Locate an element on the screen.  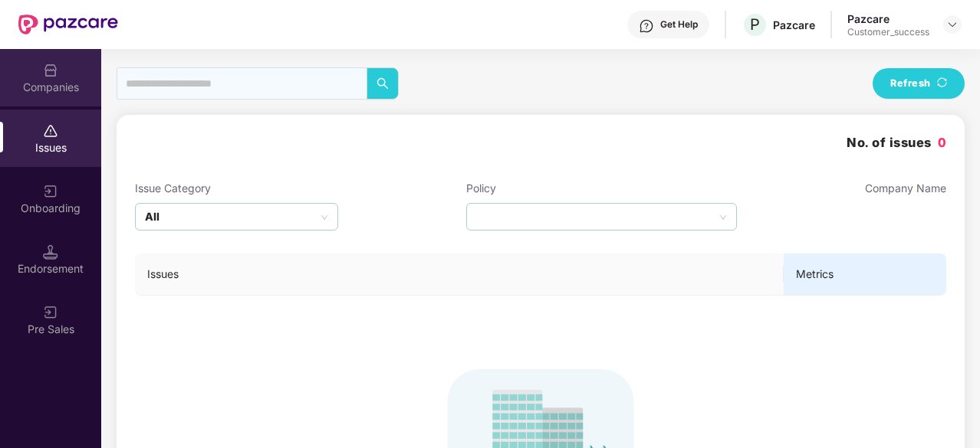
div: Get Help is located at coordinates (678, 25).